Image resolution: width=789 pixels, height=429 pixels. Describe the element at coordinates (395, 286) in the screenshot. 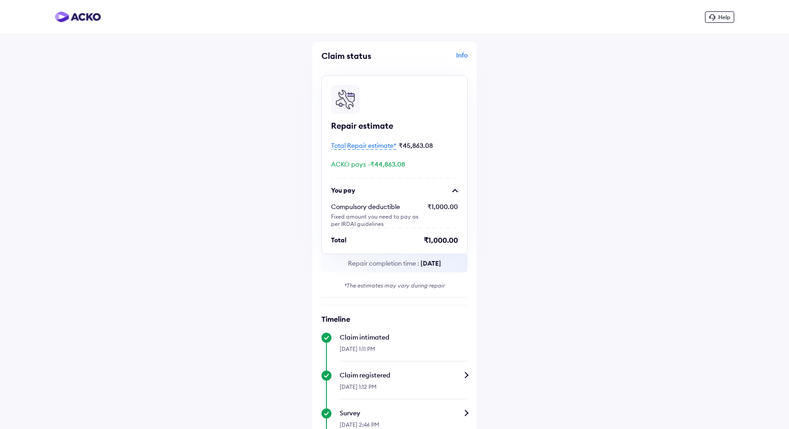

I see `div: *The estimates may vary during repair` at that location.